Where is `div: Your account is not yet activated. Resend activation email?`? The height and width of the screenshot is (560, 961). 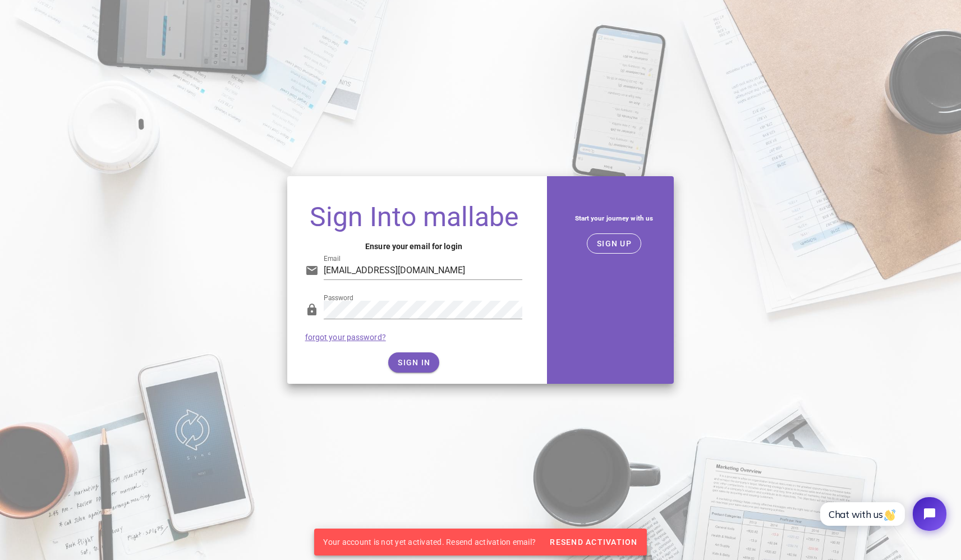 div: Your account is not yet activated. Resend activation email? is located at coordinates (429, 542).